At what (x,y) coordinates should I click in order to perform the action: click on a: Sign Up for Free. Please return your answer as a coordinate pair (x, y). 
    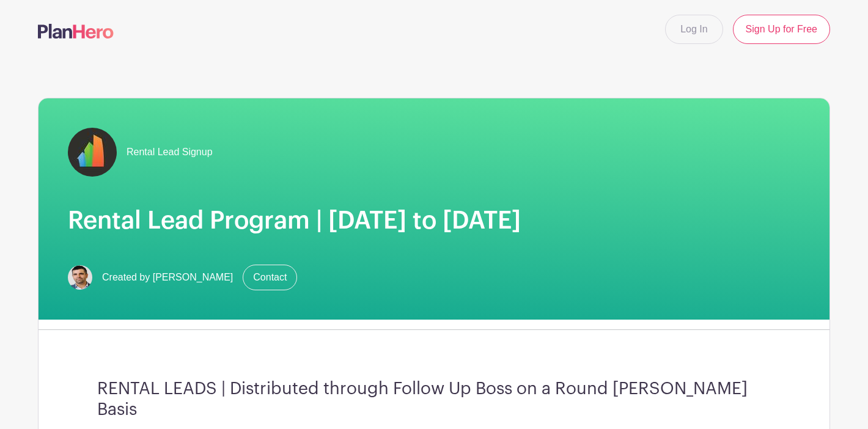
    Looking at the image, I should click on (781, 30).